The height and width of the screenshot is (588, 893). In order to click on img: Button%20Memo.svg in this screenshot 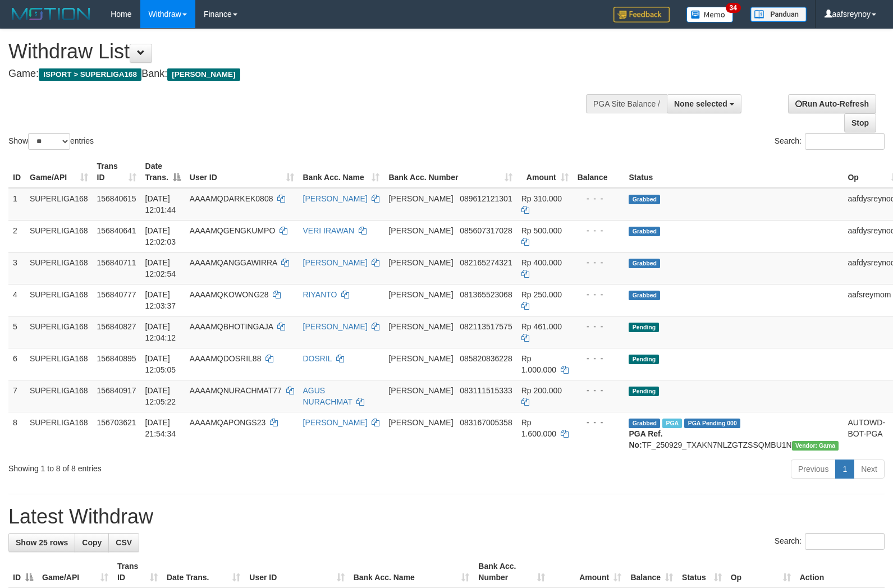, I will do `click(710, 15)`.